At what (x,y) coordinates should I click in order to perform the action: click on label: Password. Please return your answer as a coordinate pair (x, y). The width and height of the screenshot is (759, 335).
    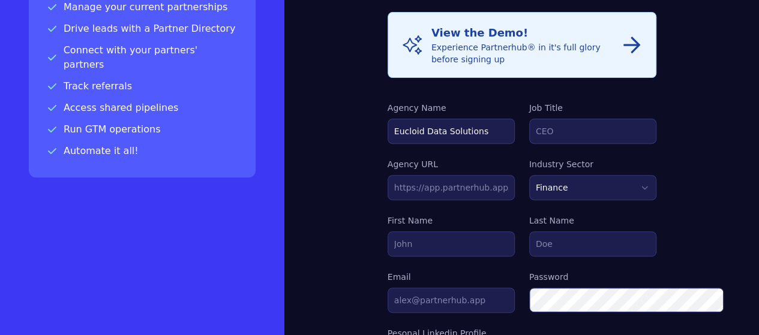
    Looking at the image, I should click on (593, 277).